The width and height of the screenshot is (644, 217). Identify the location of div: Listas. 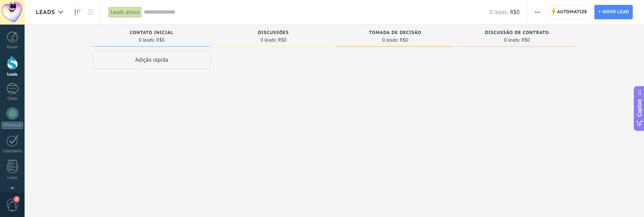
(12, 177).